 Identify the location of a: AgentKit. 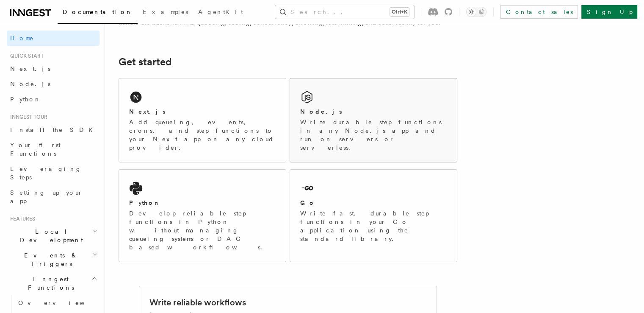
(221, 13).